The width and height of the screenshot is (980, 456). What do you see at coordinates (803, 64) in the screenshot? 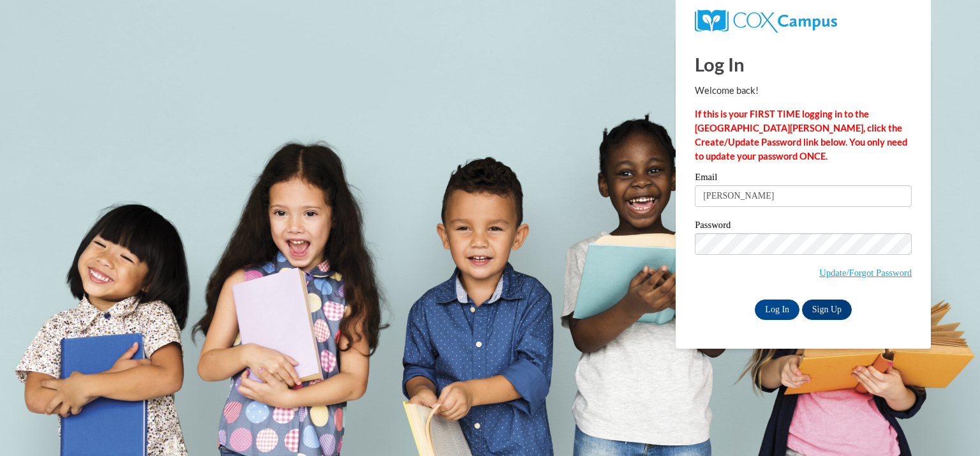
I see `h1: Log In` at bounding box center [803, 64].